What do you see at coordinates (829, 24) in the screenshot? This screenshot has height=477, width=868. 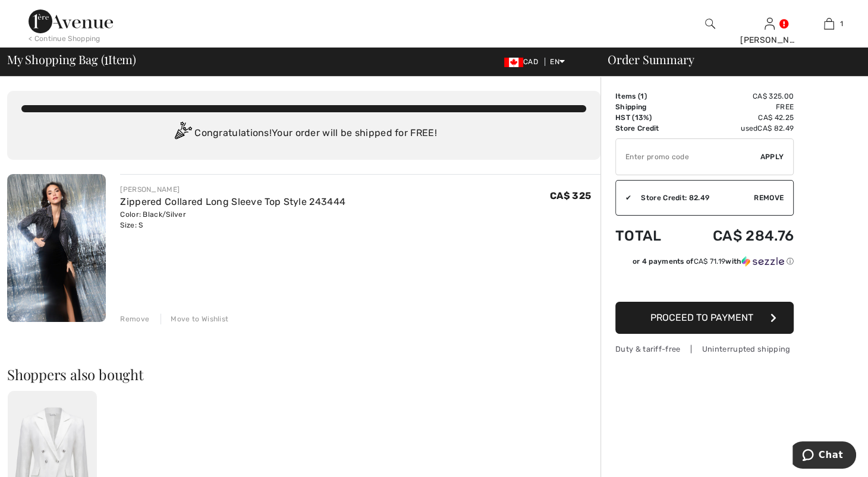 I see `img: My Bag` at bounding box center [829, 24].